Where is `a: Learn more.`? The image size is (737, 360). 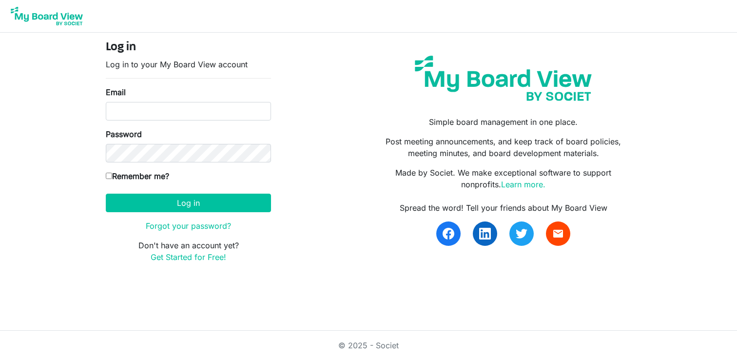
a: Learn more. is located at coordinates (523, 184).